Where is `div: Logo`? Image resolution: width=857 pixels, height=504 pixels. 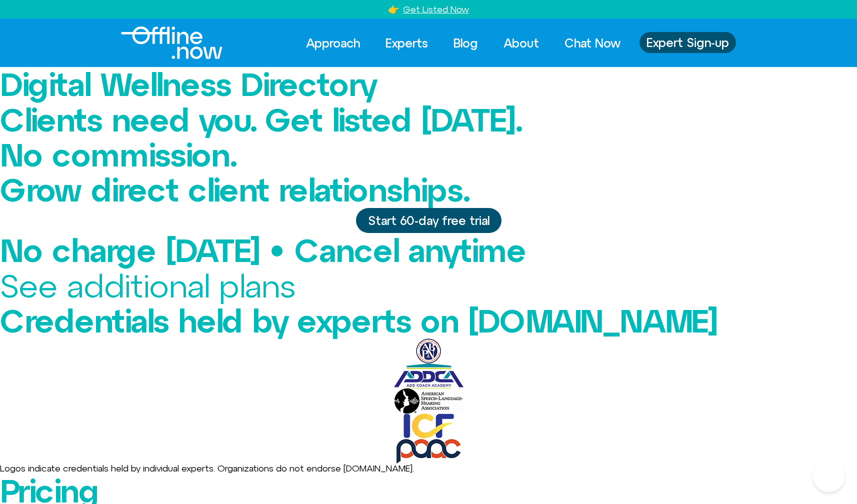 div: Logo is located at coordinates (163, 42).